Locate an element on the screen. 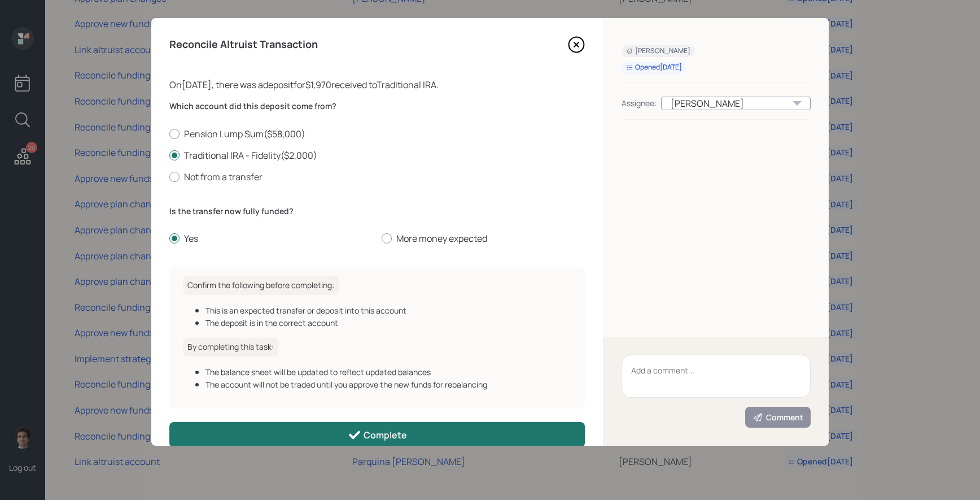  div: The account will not be traded until you approve the new funds for rebalancing is located at coordinates (388, 384).